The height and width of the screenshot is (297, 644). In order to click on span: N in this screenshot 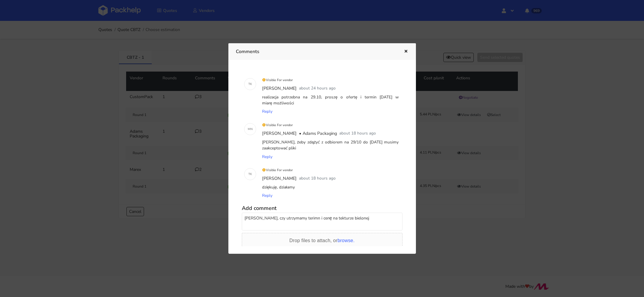, I will do `click(251, 129)`.